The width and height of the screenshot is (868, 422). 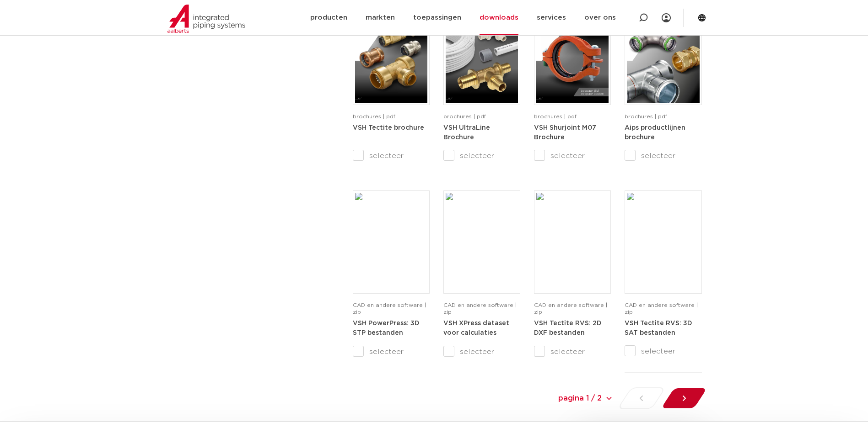 I want to click on a: VSH UltraLine Brochure, so click(x=466, y=133).